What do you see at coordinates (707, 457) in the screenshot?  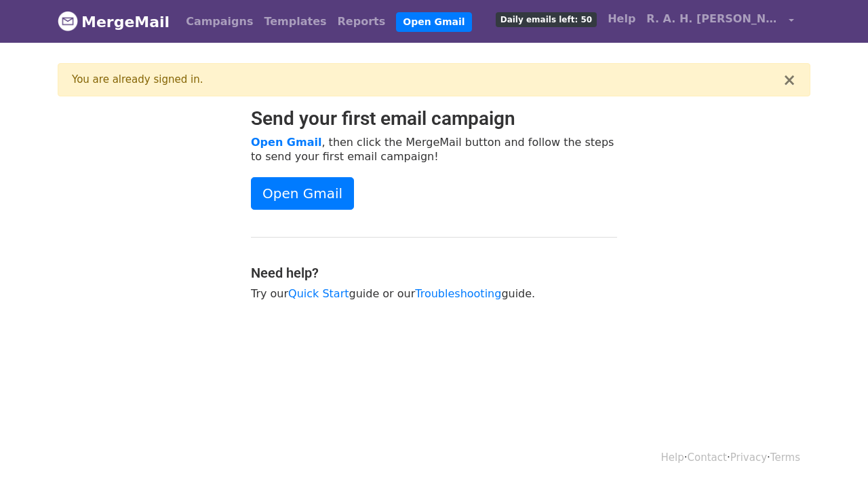 I see `a: Contact` at bounding box center [707, 457].